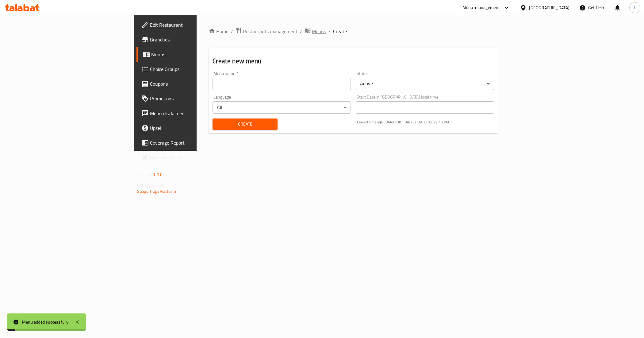 Image resolution: width=644 pixels, height=338 pixels. What do you see at coordinates (189, 157) in the screenshot?
I see `a: Grocery Checklist` at bounding box center [189, 157].